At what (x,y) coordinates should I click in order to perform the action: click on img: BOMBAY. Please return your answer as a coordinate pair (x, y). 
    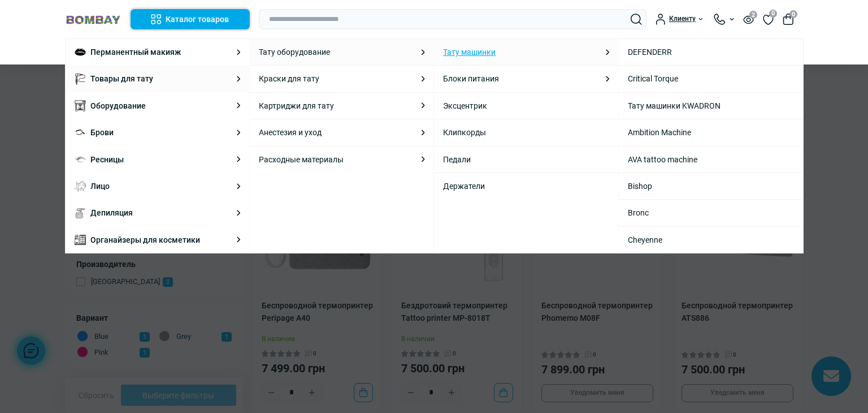
    Looking at the image, I should click on (93, 19).